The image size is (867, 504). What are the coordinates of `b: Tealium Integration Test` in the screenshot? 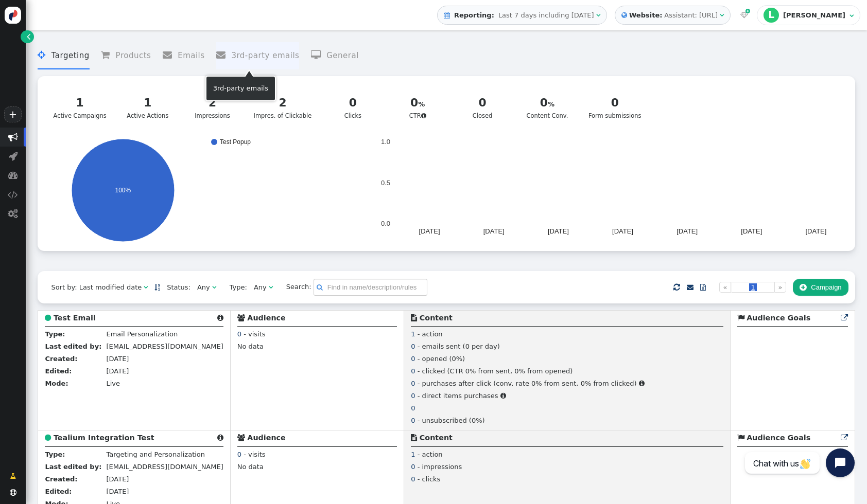 It's located at (104, 438).